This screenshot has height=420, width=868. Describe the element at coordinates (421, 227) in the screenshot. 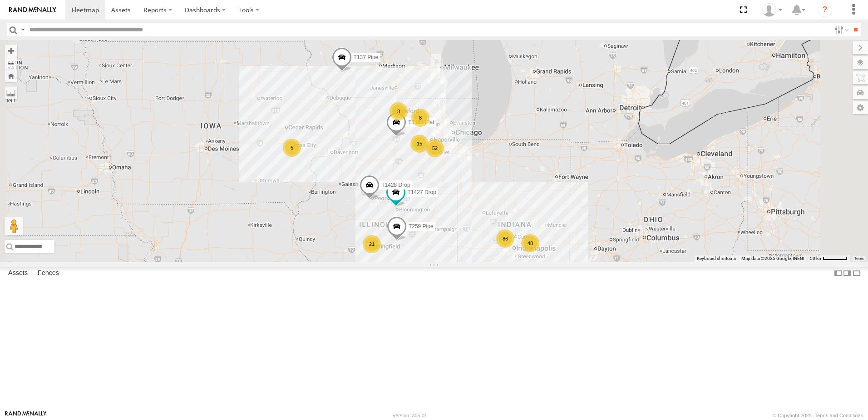

I see `span: T259 Pipe` at that location.